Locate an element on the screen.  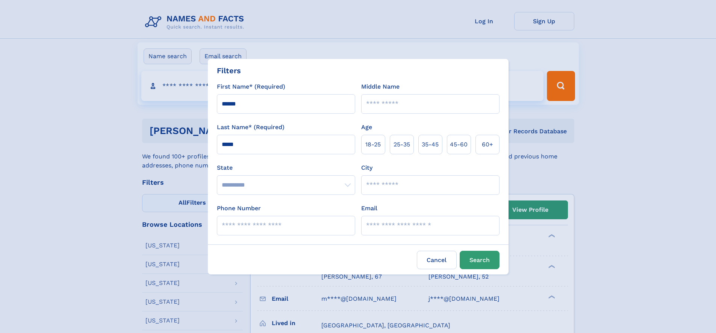
label: First Name* (Required) is located at coordinates (251, 87).